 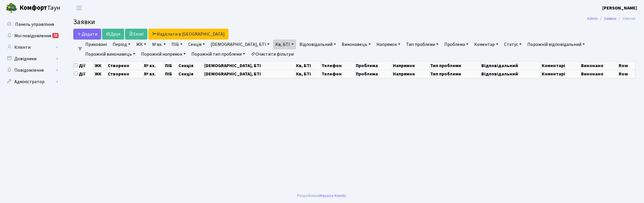 I want to click on a: Виконавець, so click(x=356, y=45).